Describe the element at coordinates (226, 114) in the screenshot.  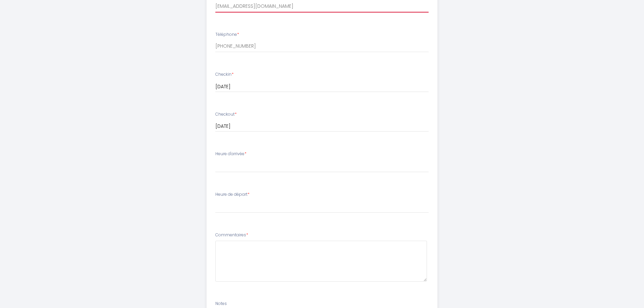
I see `label: Checkout` at that location.